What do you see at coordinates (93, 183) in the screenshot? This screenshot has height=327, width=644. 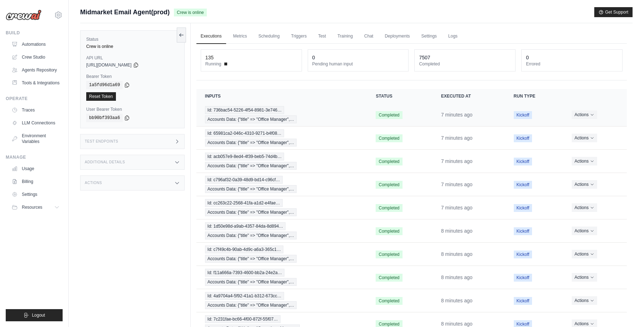 I see `h3: Actions` at bounding box center [93, 183].